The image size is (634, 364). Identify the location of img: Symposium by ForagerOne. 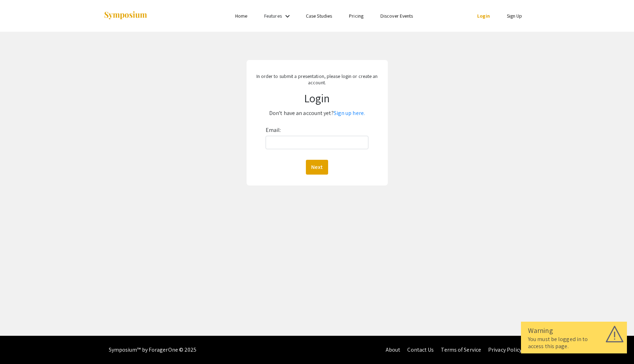
(125, 15).